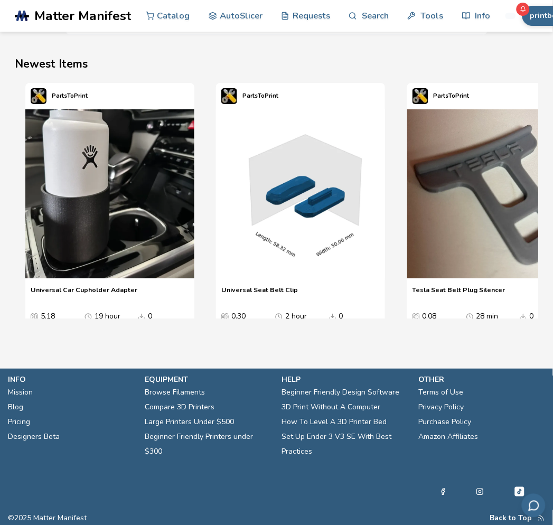  I want to click on div: 19 hour, so click(107, 319).